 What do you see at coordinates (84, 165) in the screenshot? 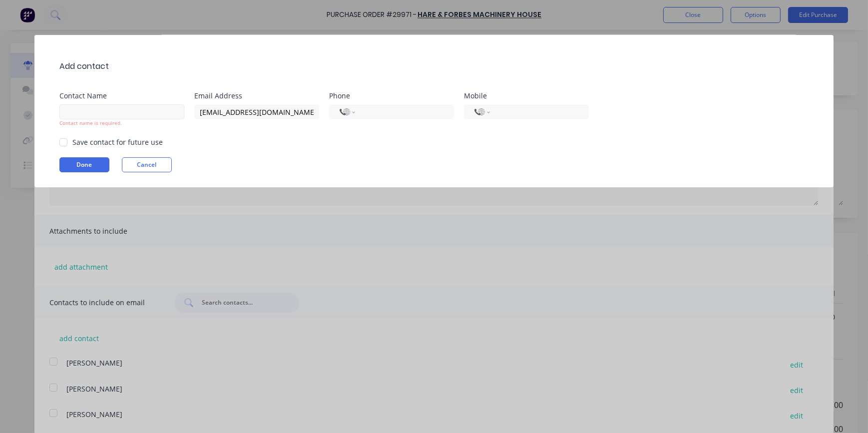
I see `button: Done` at bounding box center [84, 165].